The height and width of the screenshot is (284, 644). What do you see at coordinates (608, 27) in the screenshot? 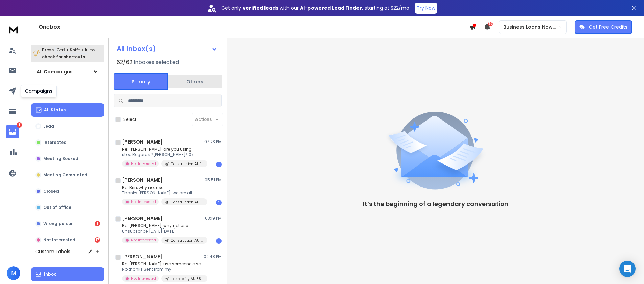
I see `p: Get Free Credits` at bounding box center [608, 27].